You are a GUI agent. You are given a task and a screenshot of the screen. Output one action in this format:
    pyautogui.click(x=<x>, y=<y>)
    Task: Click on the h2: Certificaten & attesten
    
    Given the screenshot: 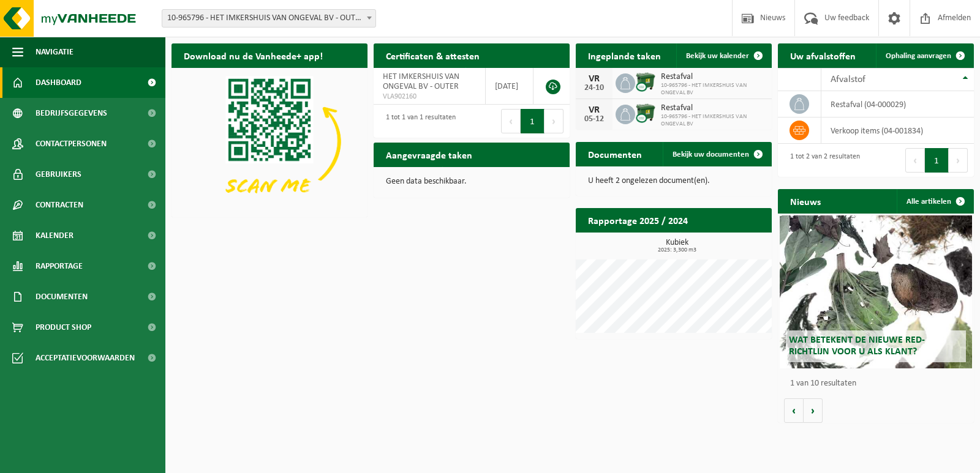 What is the action you would take?
    pyautogui.click(x=432, y=55)
    